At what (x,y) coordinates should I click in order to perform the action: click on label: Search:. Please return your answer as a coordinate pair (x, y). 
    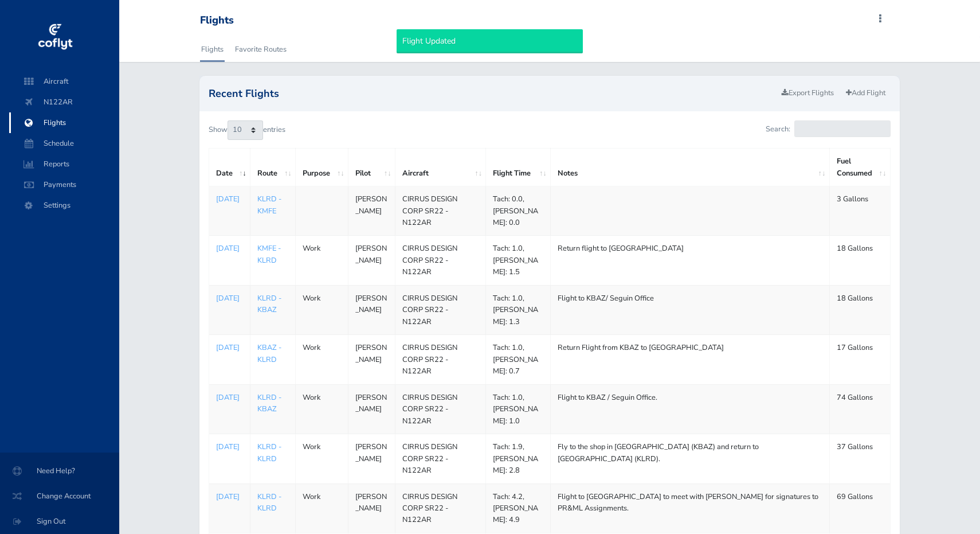
    Looking at the image, I should click on (828, 128).